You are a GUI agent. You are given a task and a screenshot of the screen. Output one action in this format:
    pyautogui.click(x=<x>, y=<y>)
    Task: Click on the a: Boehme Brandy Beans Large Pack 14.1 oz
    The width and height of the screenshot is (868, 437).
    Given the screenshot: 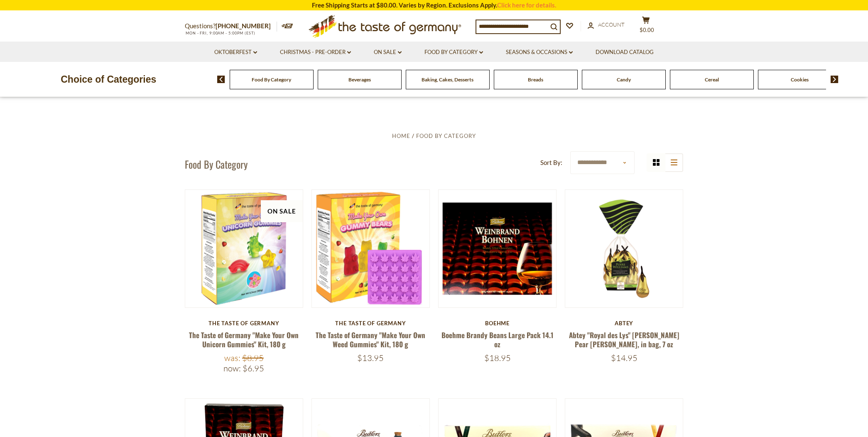 What is the action you would take?
    pyautogui.click(x=497, y=340)
    